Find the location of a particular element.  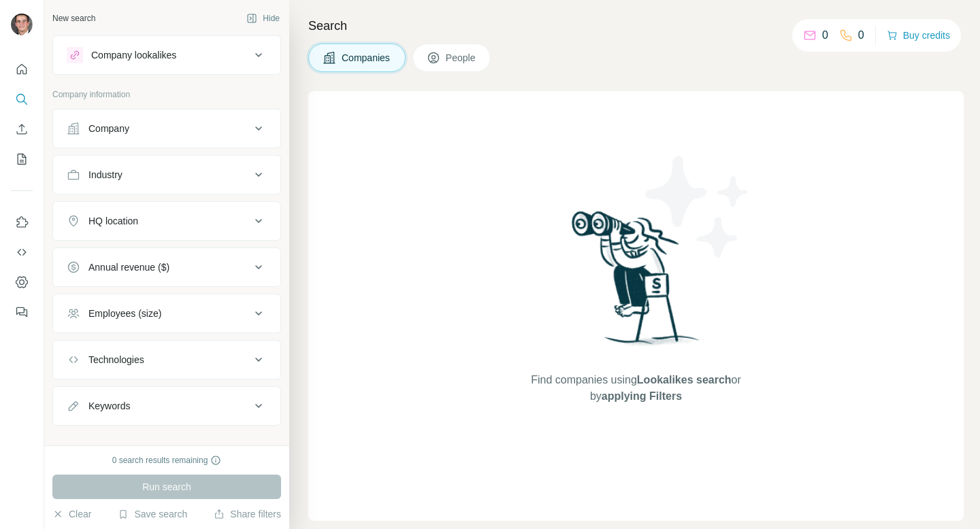

p: Company information is located at coordinates (167, 95).